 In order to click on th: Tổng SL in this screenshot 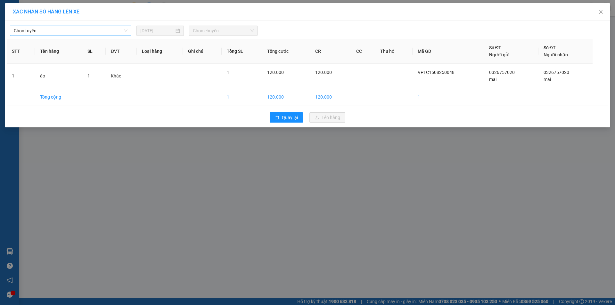, I will do `click(242, 51)`.